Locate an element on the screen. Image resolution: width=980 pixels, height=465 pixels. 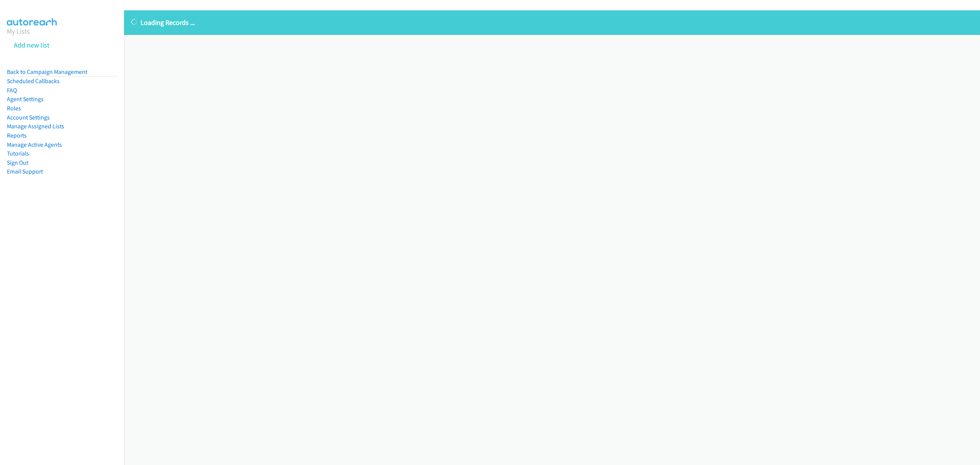
a: Sign Out is located at coordinates (18, 162).